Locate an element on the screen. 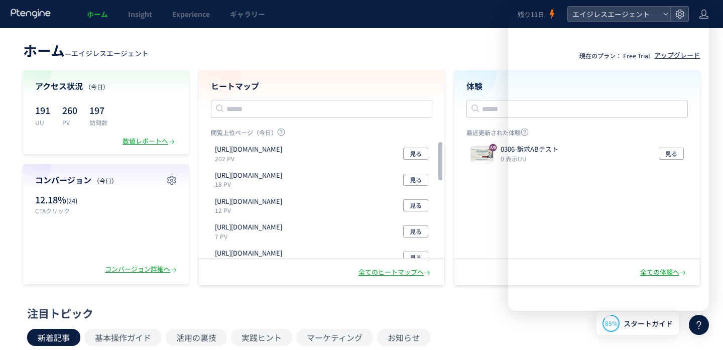  h4: コンバージョン is located at coordinates (106, 180).